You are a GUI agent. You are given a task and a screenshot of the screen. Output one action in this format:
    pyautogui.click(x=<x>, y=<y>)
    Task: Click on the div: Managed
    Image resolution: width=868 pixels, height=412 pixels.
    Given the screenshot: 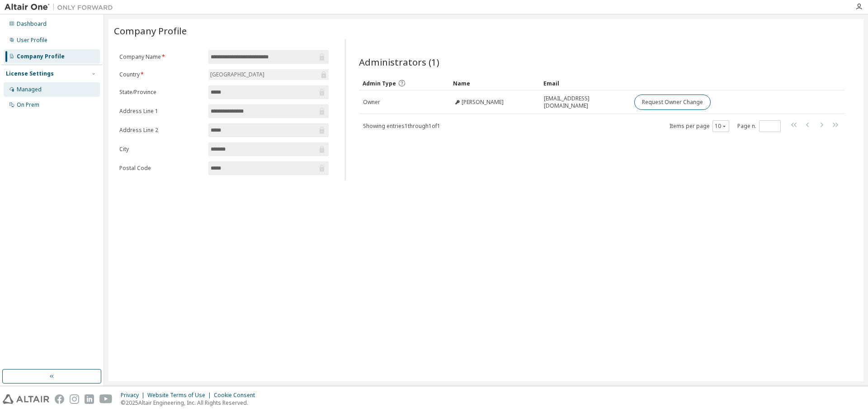 What is the action you would take?
    pyautogui.click(x=29, y=90)
    